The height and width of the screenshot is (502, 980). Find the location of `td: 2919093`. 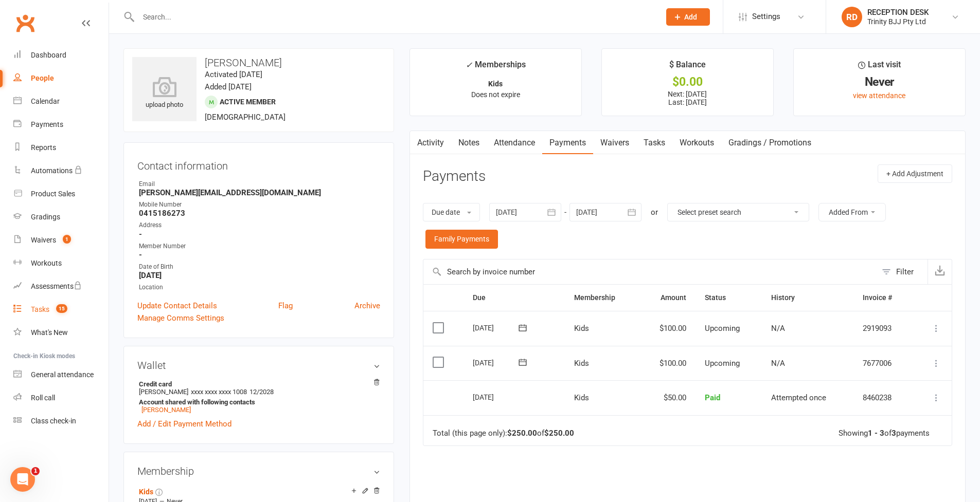

td: 2919093 is located at coordinates (883, 329).